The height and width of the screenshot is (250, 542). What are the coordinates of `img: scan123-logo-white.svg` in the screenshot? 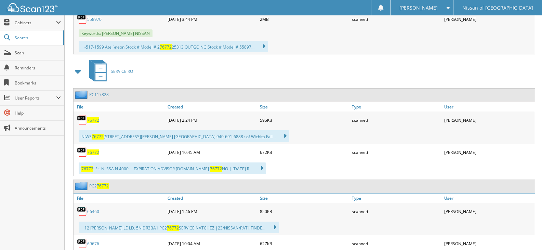 It's located at (33, 8).